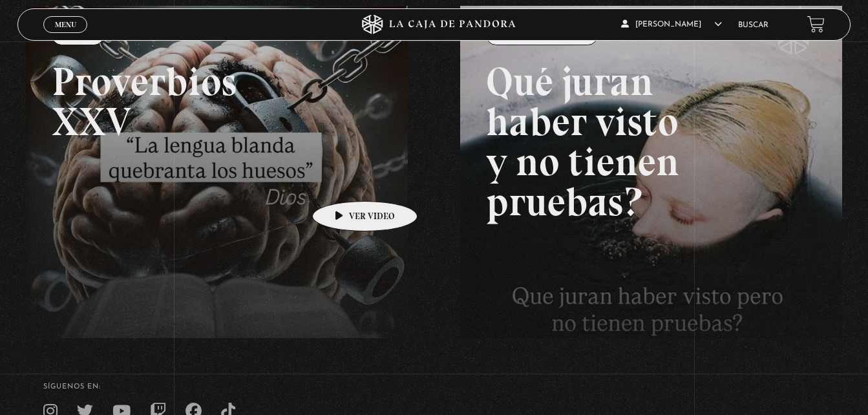 Image resolution: width=868 pixels, height=415 pixels. Describe the element at coordinates (434, 386) in the screenshot. I see `h4: SÍguenos en:` at that location.